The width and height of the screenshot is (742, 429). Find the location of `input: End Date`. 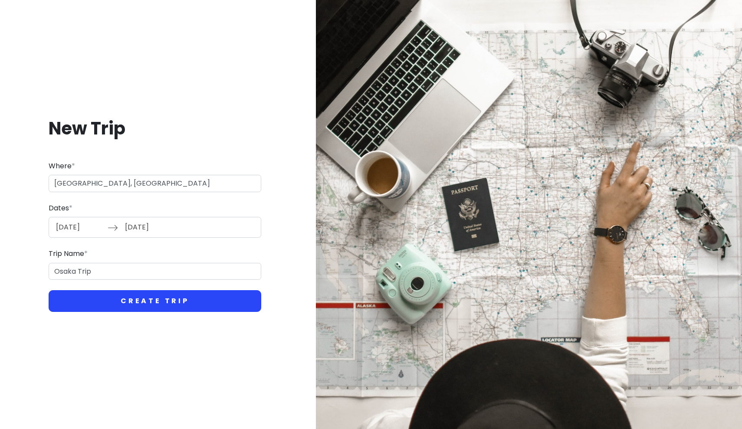

input: End Date is located at coordinates (148, 228).